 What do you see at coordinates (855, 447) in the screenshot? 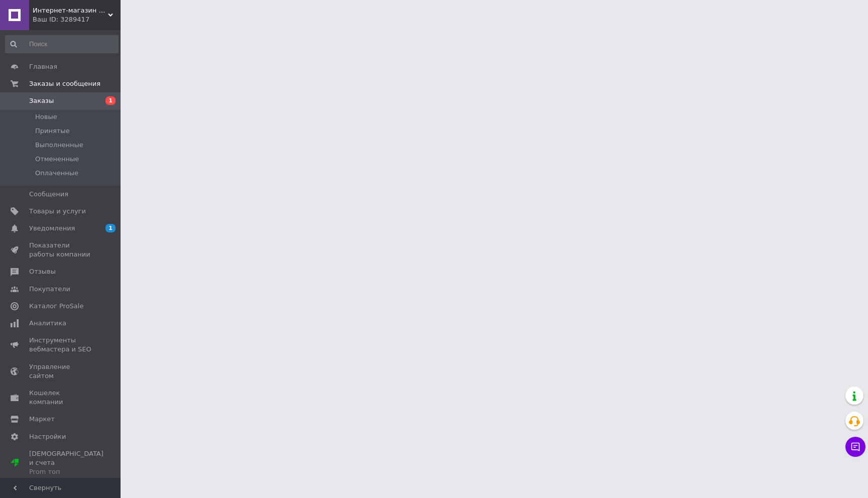
I see `button: Чат с покупателем` at bounding box center [855, 447].